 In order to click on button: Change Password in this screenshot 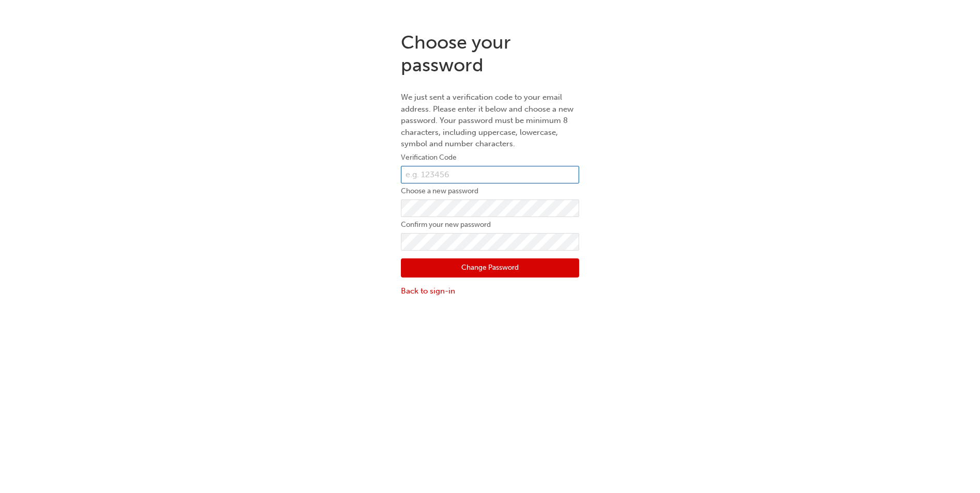, I will do `click(490, 268)`.